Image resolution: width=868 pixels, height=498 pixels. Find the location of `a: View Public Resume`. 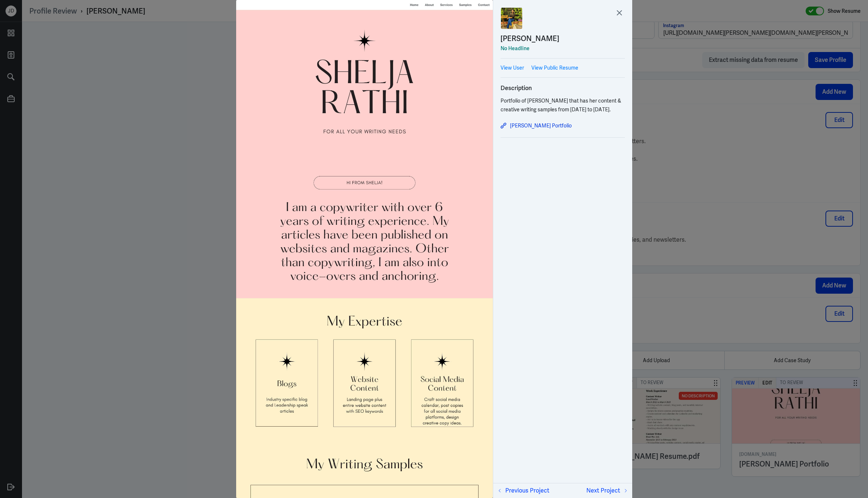

a: View Public Resume is located at coordinates (555, 68).